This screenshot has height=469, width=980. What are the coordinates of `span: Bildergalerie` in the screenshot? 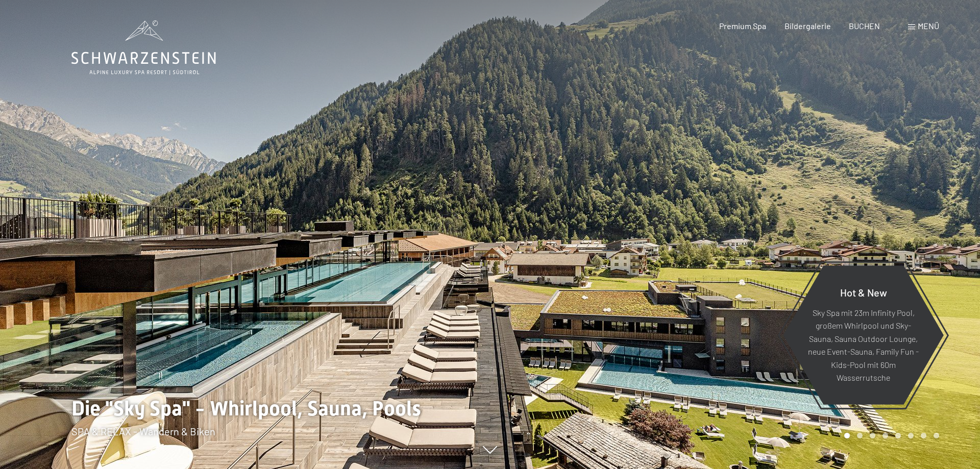 It's located at (807, 26).